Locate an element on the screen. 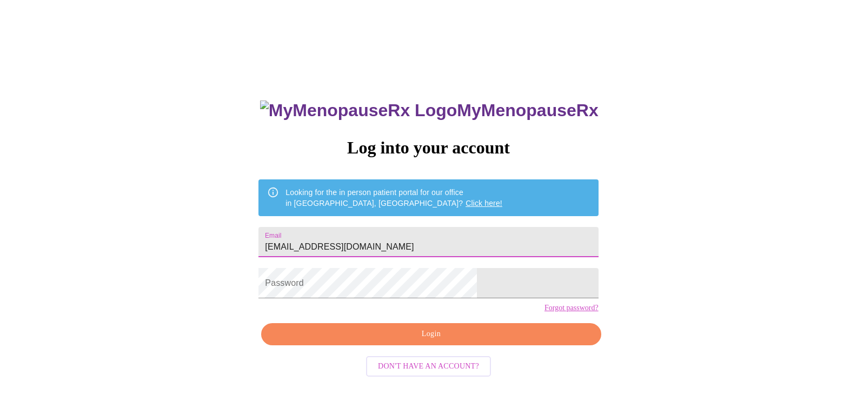 Image resolution: width=857 pixels, height=395 pixels. a: Don't have an account? is located at coordinates (428, 365).